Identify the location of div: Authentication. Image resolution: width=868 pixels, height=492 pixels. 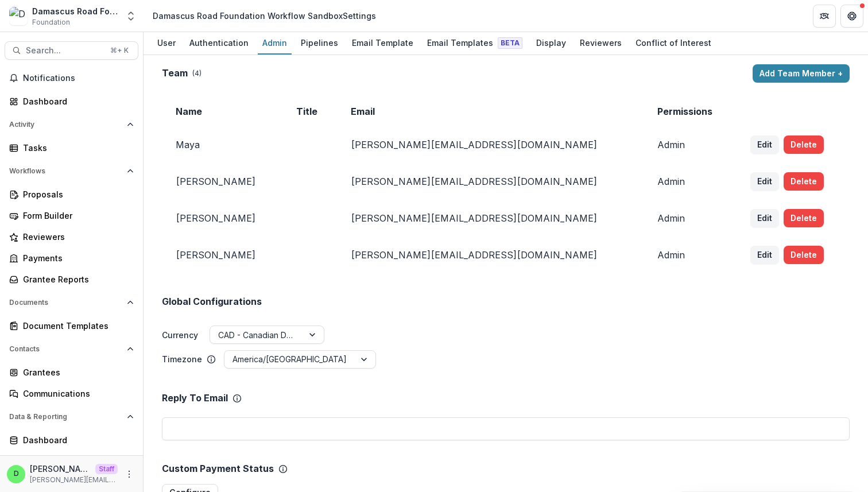
(218, 42).